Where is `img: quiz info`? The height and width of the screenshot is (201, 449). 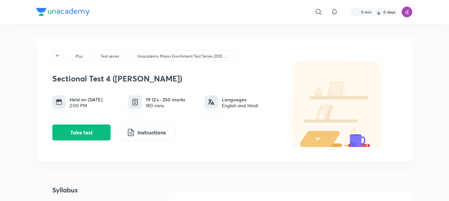
img: quiz info is located at coordinates (135, 102).